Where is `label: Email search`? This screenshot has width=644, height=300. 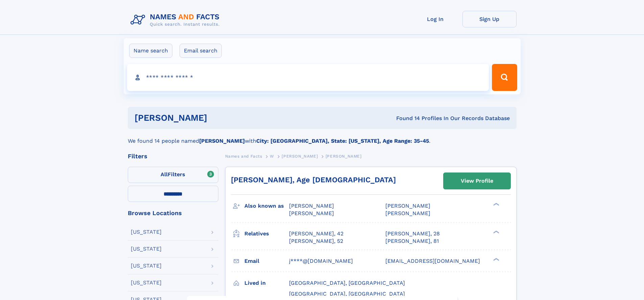 label: Email search is located at coordinates (200, 51).